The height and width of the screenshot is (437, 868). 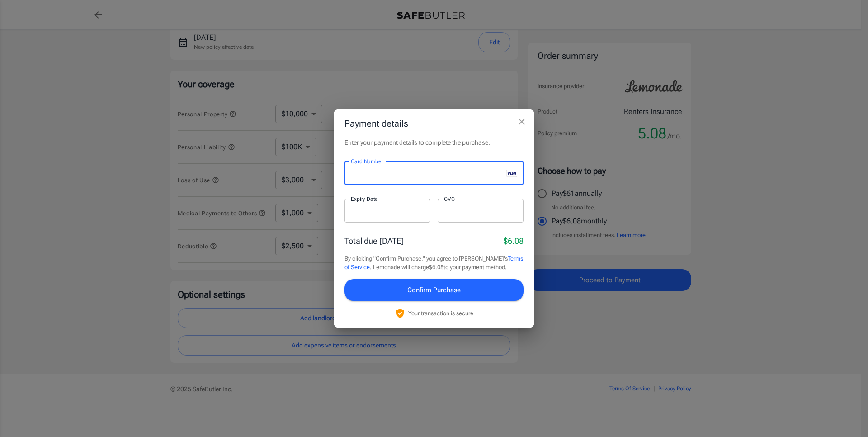 I want to click on span: Confirm Purchase, so click(x=434, y=290).